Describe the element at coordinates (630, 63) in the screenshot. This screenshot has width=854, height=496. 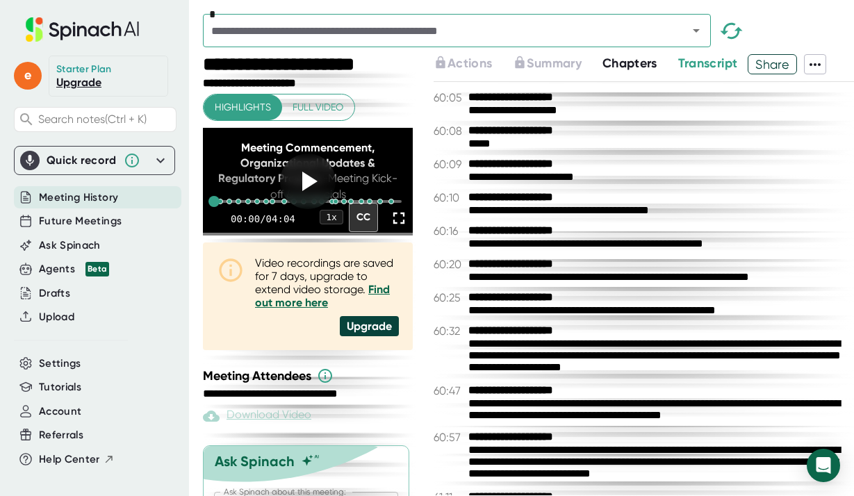
I see `span: Chapters` at that location.